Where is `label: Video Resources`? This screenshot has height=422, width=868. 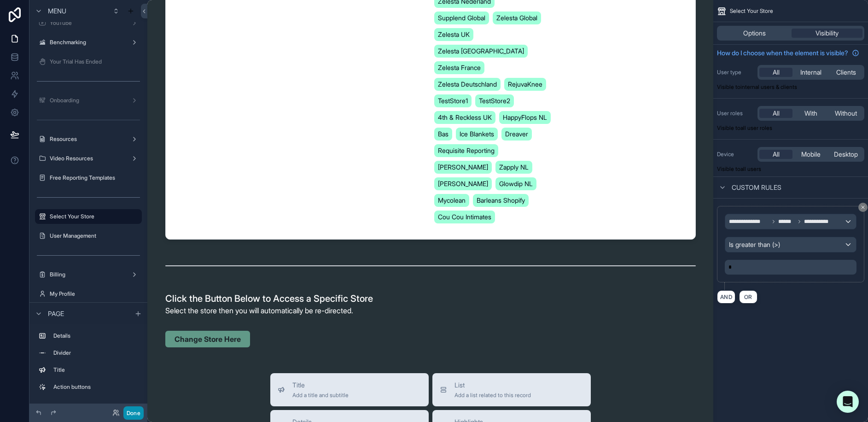 label: Video Resources is located at coordinates (88, 158).